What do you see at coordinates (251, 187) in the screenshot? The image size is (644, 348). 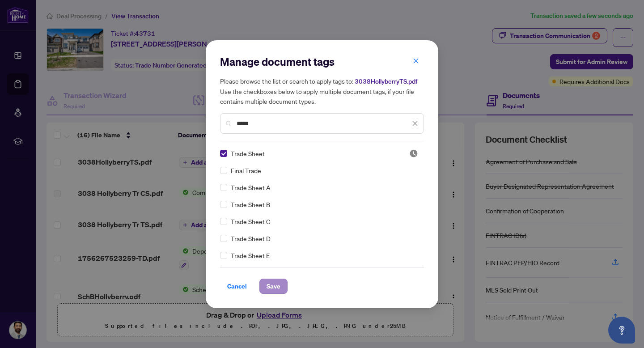 I see `span: Trade Sheet A` at bounding box center [251, 187].